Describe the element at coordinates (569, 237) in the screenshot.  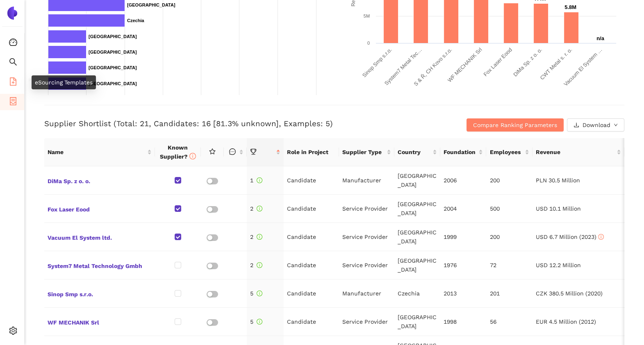
I see `span: USD 6.7 Million (2023)` at that location.